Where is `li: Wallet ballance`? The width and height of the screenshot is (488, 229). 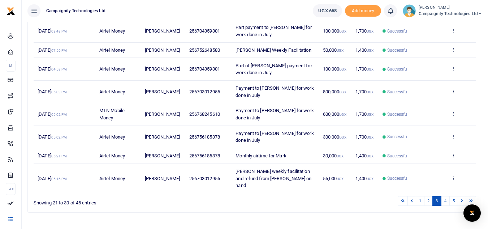 li: Wallet ballance is located at coordinates (327, 11).